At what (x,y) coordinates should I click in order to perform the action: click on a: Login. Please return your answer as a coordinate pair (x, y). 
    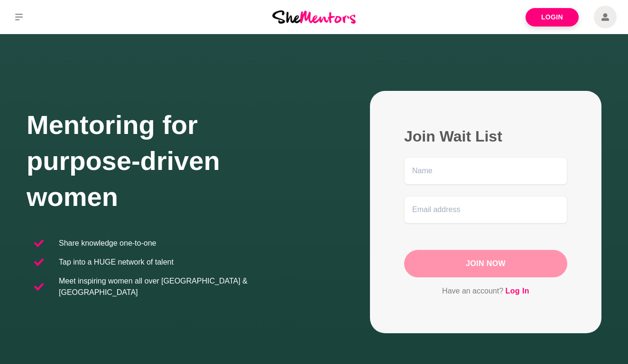
    Looking at the image, I should click on (552, 17).